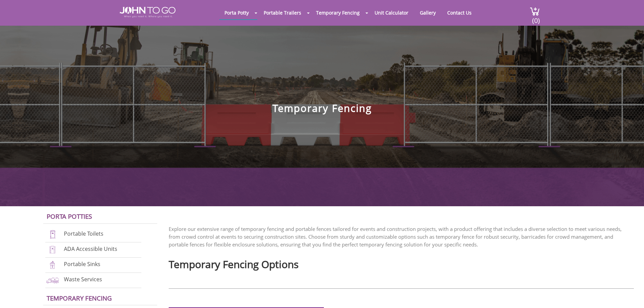 The height and width of the screenshot is (308, 644). Describe the element at coordinates (83, 234) in the screenshot. I see `a: Portable Toilets` at that location.